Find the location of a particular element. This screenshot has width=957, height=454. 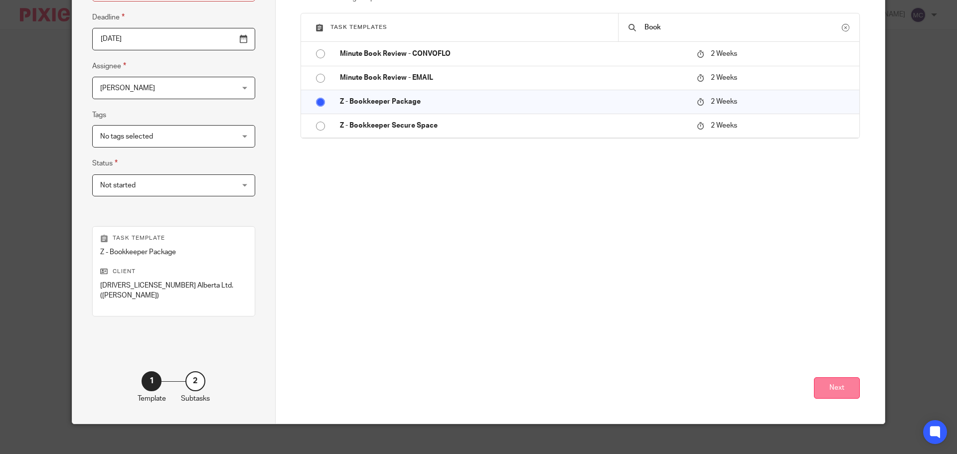

span: No tags selected is located at coordinates (127, 137).